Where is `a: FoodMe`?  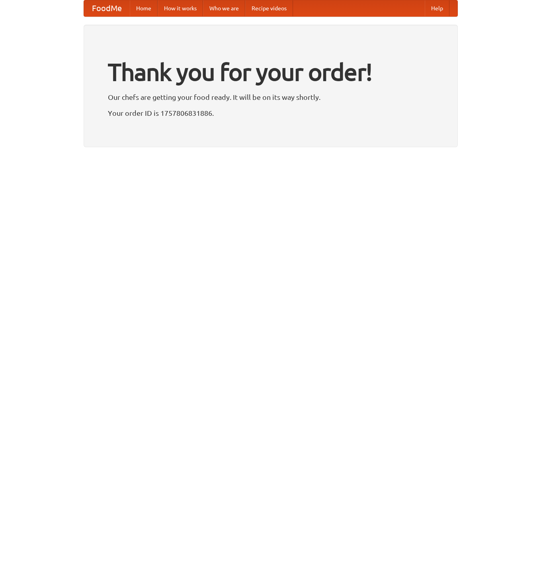 a: FoodMe is located at coordinates (107, 8).